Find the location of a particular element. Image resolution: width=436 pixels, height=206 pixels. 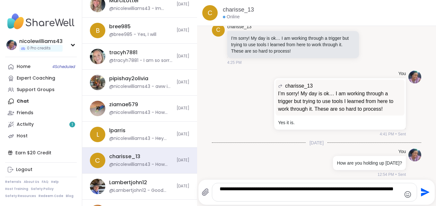

textarea: Type your message is located at coordinates (309, 192).